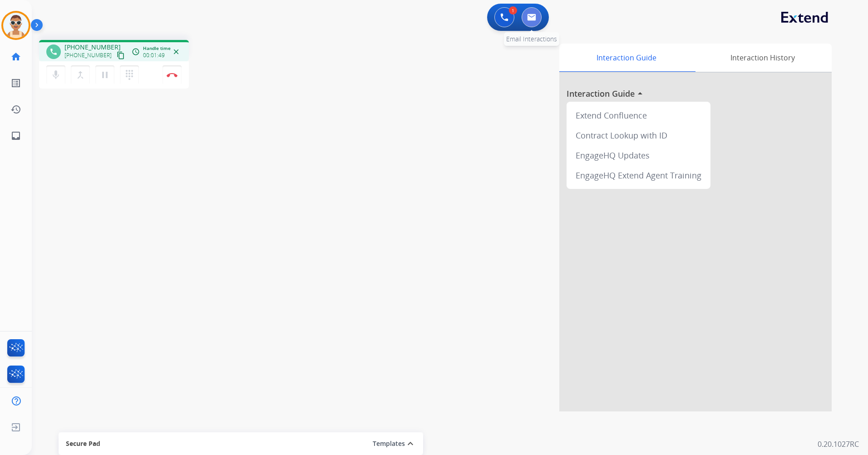 Image resolution: width=868 pixels, height=455 pixels. I want to click on mat-icon: home, so click(16, 57).